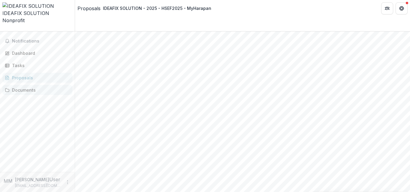 This screenshot has width=410, height=192. I want to click on a: Documents, so click(37, 90).